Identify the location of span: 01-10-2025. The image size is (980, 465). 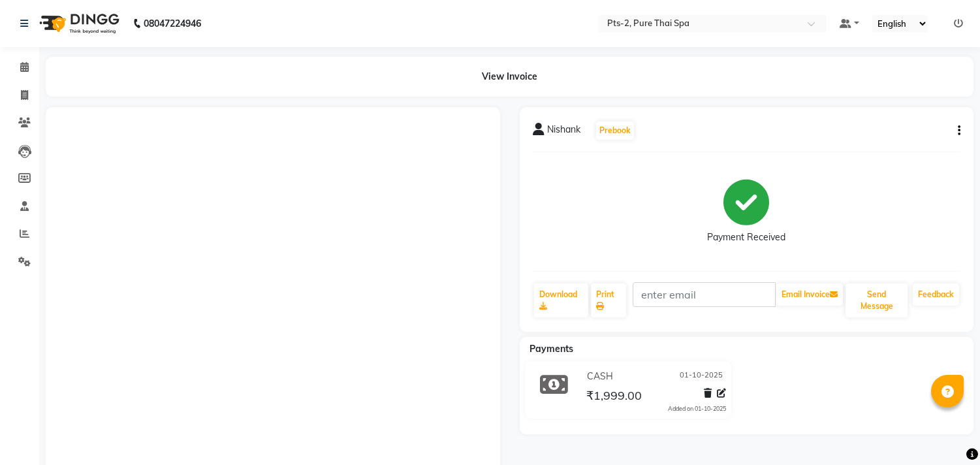
(701, 376).